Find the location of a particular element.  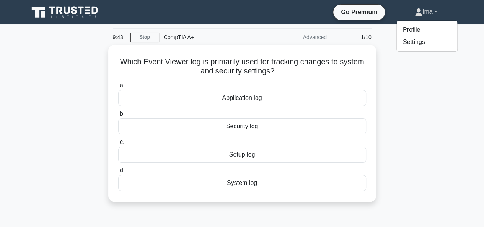

div: 1/10 is located at coordinates (354, 37).